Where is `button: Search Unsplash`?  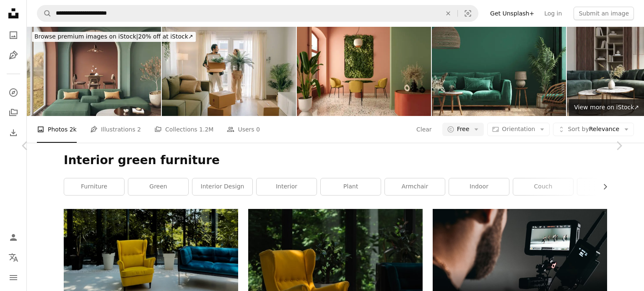 button: Search Unsplash is located at coordinates (45, 14).